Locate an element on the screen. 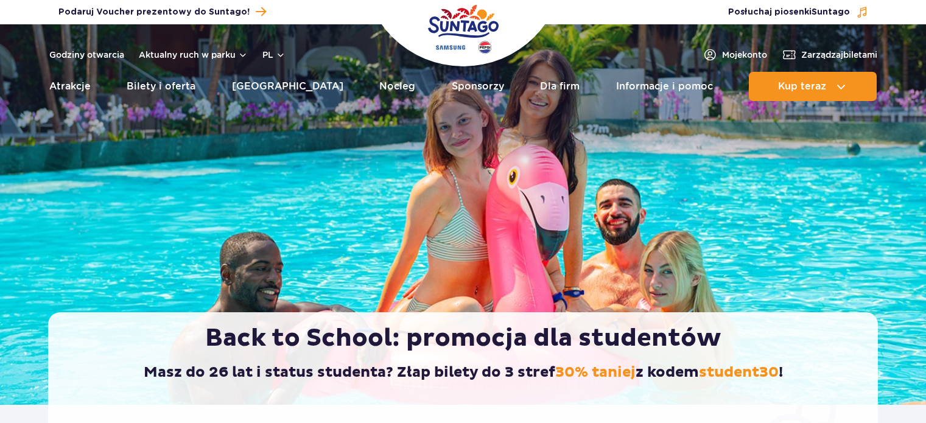 Image resolution: width=926 pixels, height=423 pixels. a: Bilety i oferta is located at coordinates (161, 86).